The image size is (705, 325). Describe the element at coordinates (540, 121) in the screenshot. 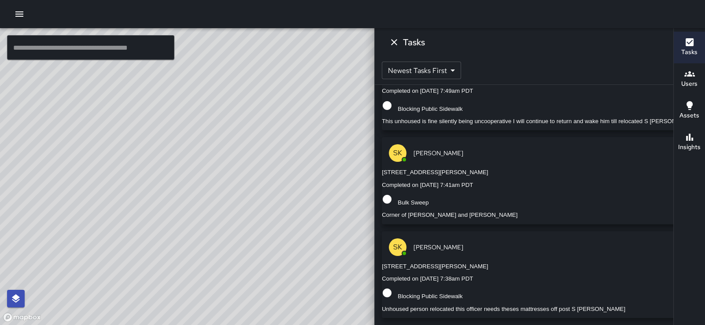

I see `p: This unhoused is fine silently being uncooperative I will continue to return and wake him till re...` at that location.